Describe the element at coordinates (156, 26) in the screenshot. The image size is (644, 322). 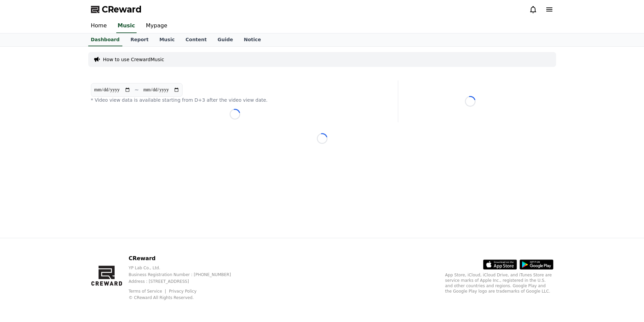
I see `a: Mypage` at that location.